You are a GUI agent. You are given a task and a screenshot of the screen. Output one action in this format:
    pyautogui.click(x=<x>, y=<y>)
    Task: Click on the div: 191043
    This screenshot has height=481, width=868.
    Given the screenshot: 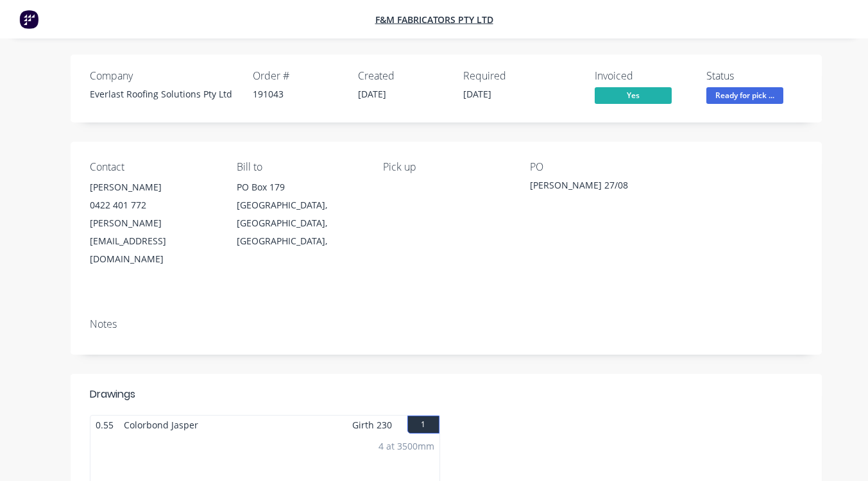 What is the action you would take?
    pyautogui.click(x=297, y=94)
    